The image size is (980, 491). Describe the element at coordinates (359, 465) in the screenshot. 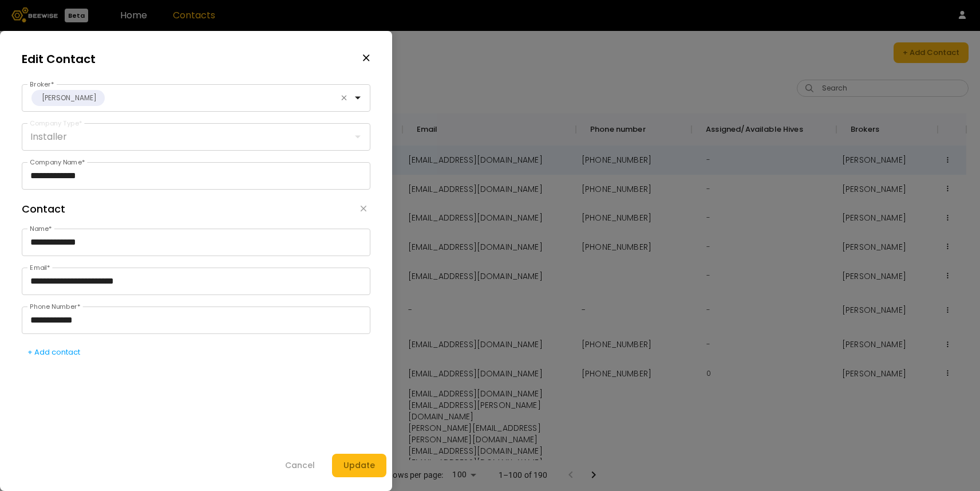

I see `div: Update` at that location.